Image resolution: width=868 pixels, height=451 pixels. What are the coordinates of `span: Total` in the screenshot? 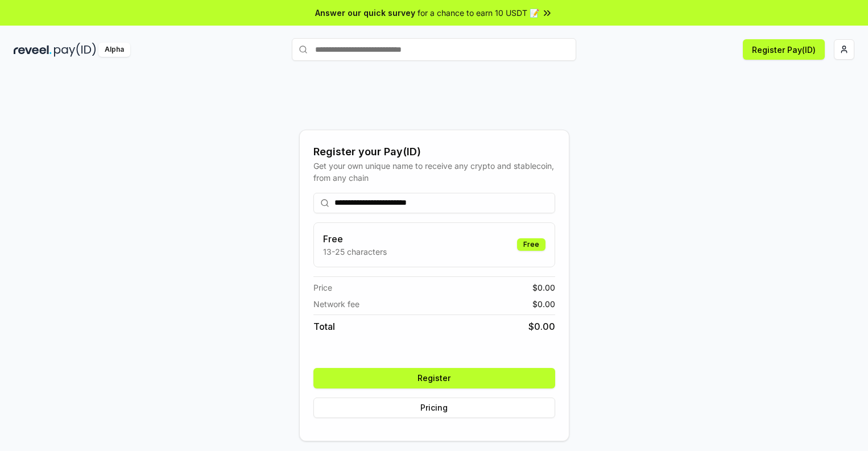 It's located at (324, 326).